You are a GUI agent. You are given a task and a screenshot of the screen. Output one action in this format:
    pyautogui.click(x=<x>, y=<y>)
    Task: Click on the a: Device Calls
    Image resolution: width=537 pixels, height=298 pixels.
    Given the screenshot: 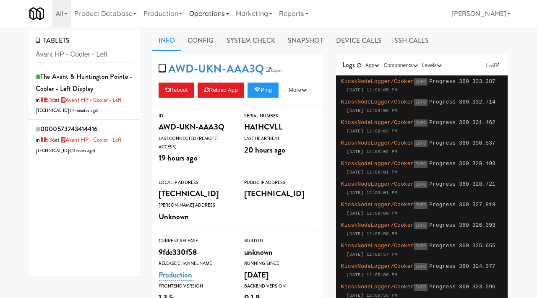 What is the action you would take?
    pyautogui.click(x=358, y=41)
    